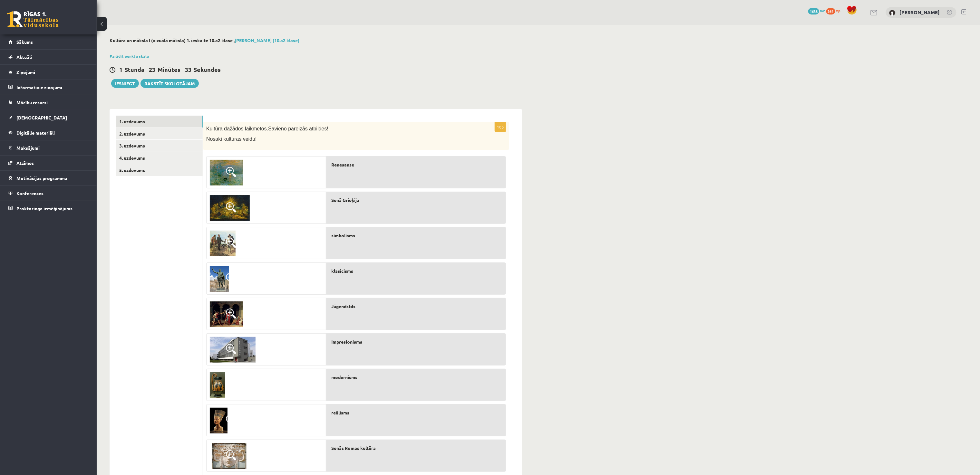 The width and height of the screenshot is (980, 475). I want to click on span: 1638, so click(814, 12).